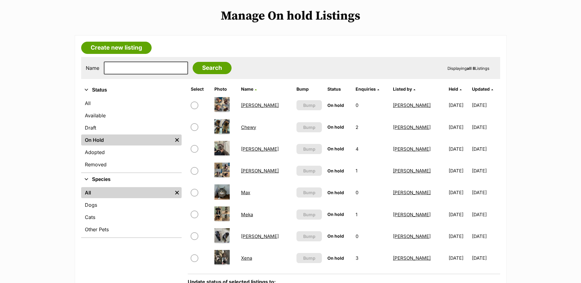  I want to click on a: Xena, so click(246, 258).